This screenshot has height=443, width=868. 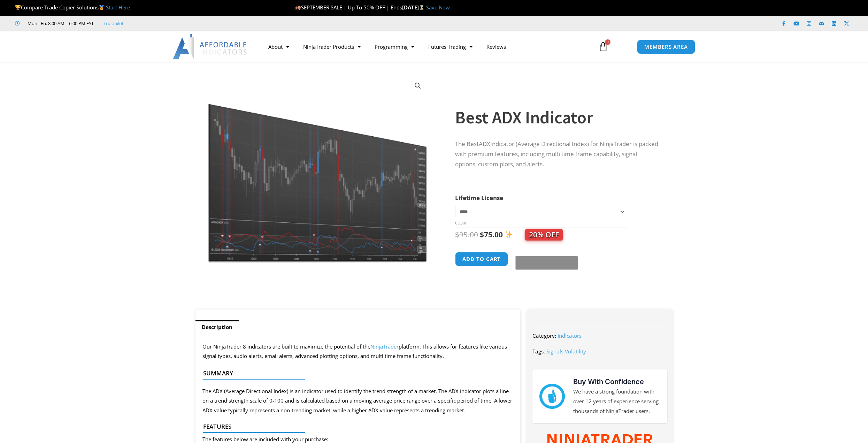 What do you see at coordinates (482, 259) in the screenshot?
I see `button: Add to cart` at bounding box center [482, 259].